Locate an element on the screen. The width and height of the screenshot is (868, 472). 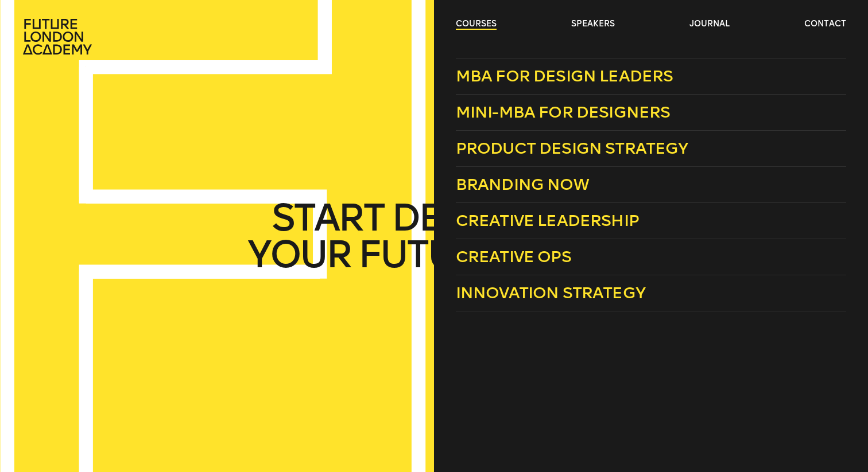
a: Branding Now is located at coordinates (651, 185).